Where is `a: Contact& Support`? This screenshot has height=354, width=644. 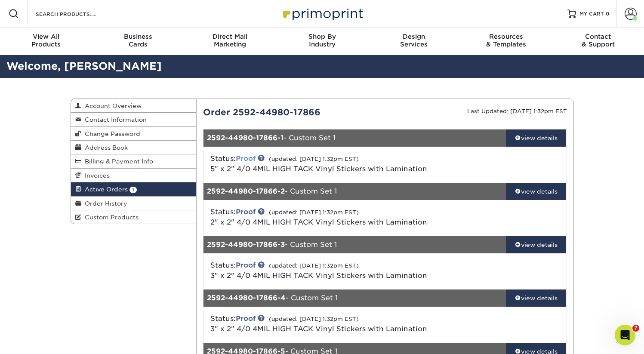
a: Contact& Support is located at coordinates (598, 41).